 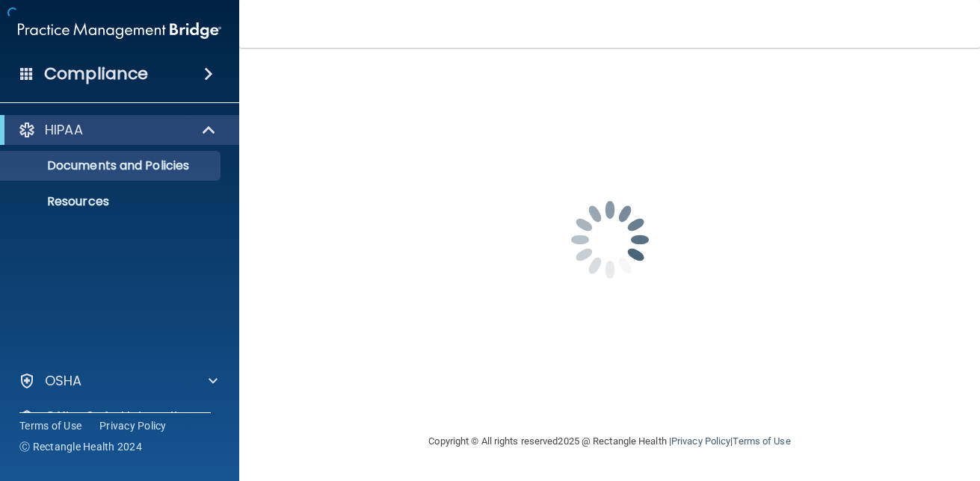 I want to click on p: OfficeSafe University, so click(x=115, y=417).